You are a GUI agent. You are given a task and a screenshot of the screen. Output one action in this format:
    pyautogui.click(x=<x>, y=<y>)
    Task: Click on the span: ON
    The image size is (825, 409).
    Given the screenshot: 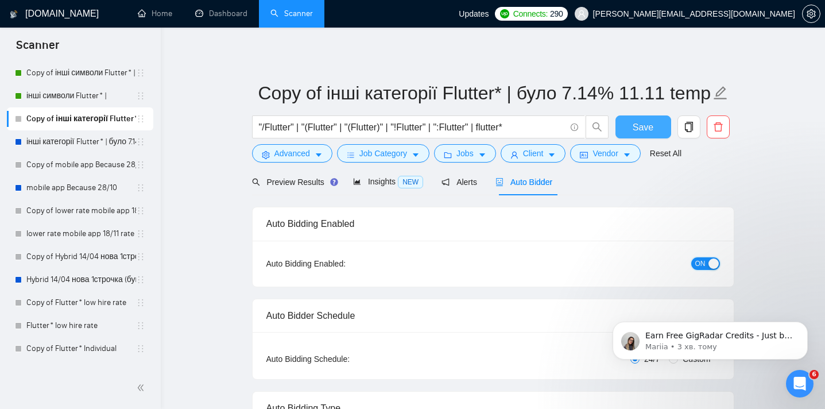 What is the action you would take?
    pyautogui.click(x=700, y=263)
    